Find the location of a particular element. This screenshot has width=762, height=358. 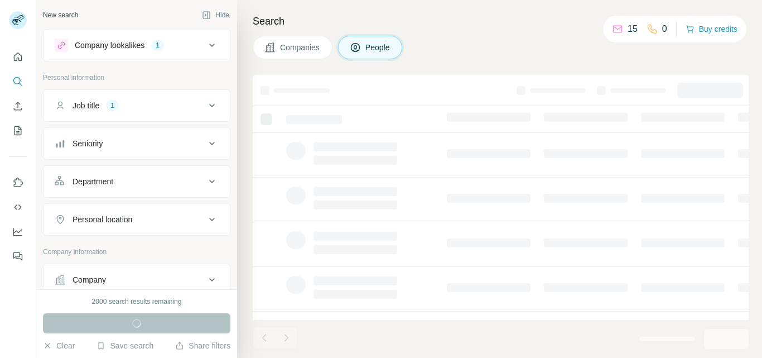

p: Personal information is located at coordinates (137, 78).